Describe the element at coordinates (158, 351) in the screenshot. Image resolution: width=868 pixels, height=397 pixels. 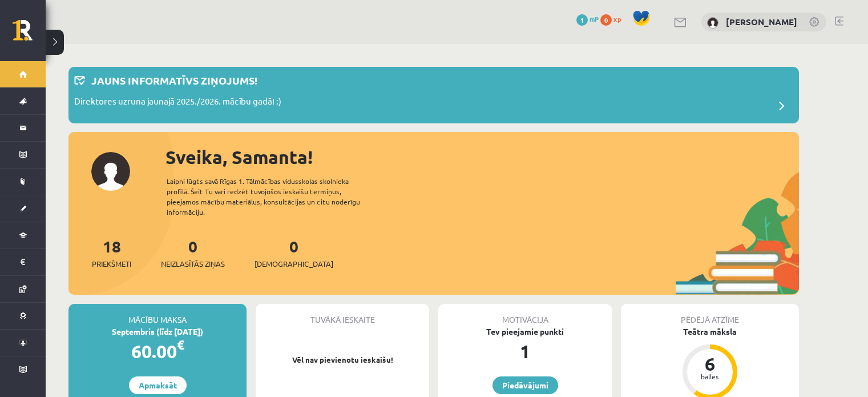
I see `div: 60.00` at that location.